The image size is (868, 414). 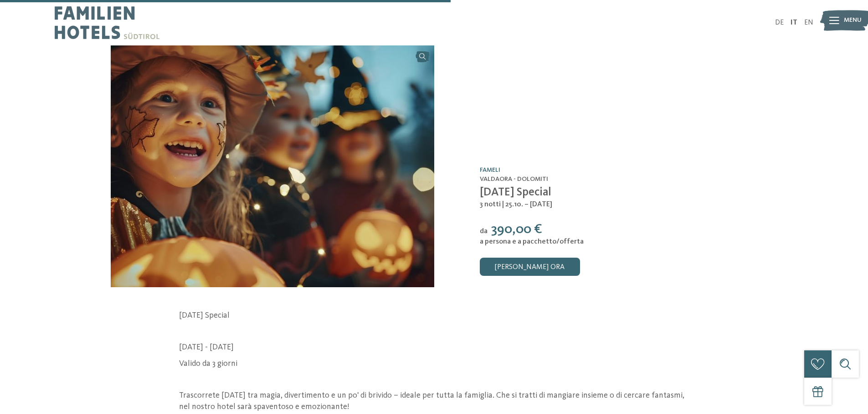 I want to click on a: Halloween Special, so click(x=272, y=167).